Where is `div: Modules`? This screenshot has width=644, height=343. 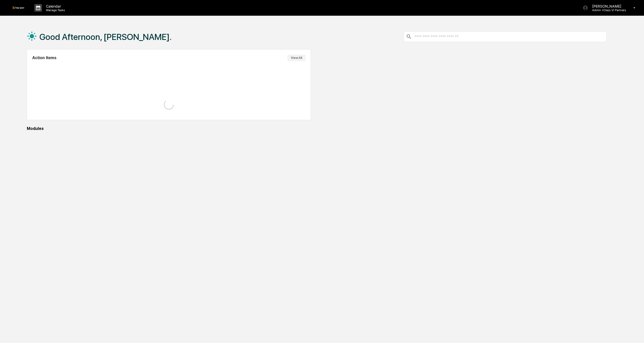
div: Modules is located at coordinates (317, 128).